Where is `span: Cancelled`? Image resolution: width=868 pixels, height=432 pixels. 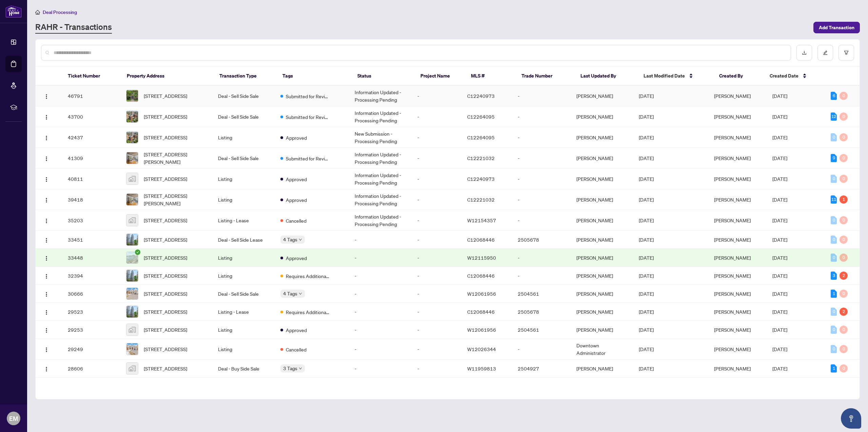
span: Cancelled is located at coordinates (296, 349).